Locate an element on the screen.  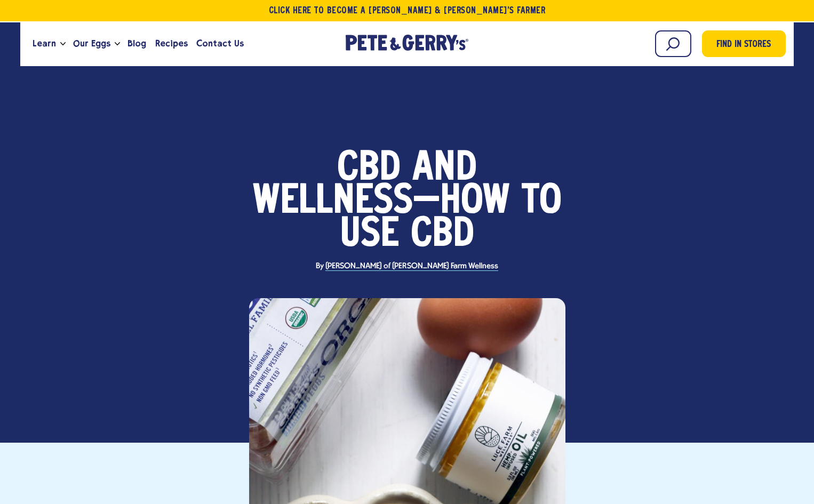
span: to is located at coordinates (541, 202).